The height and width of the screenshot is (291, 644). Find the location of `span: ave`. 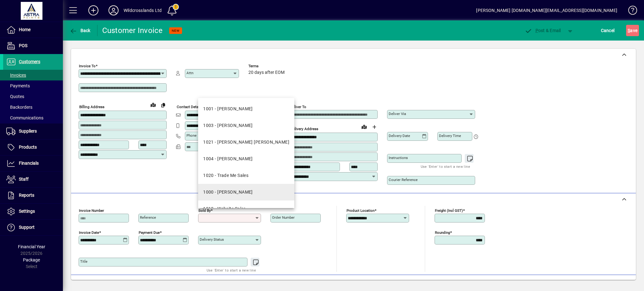

span: ave is located at coordinates (632, 30).